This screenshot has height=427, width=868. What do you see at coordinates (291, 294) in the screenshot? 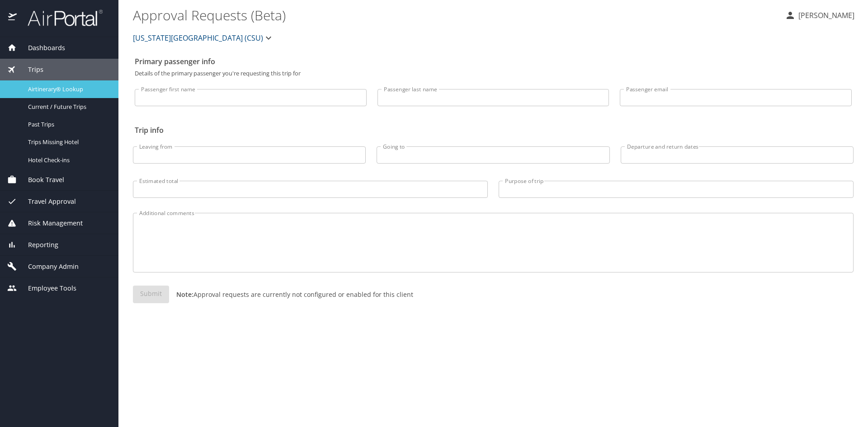
I see `p: Approval requests are currently not configured or enabled for this client` at bounding box center [291, 294].